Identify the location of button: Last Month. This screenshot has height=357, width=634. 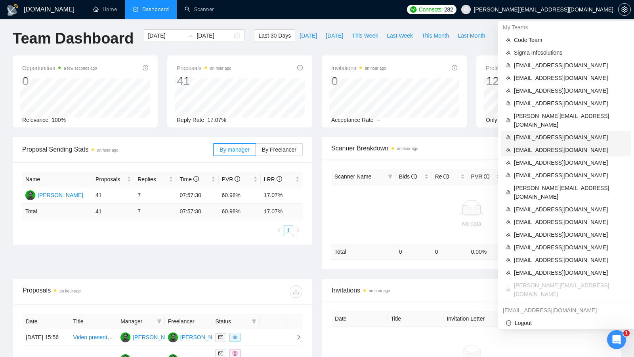
(471, 36).